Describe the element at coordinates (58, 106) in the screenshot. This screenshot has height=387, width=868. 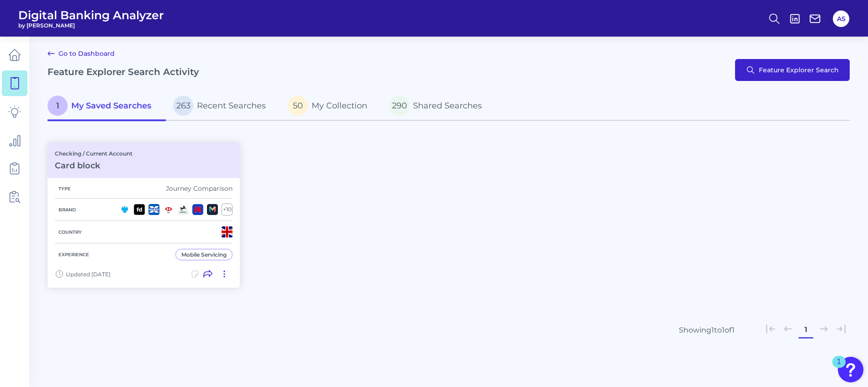
I see `span: 1` at that location.